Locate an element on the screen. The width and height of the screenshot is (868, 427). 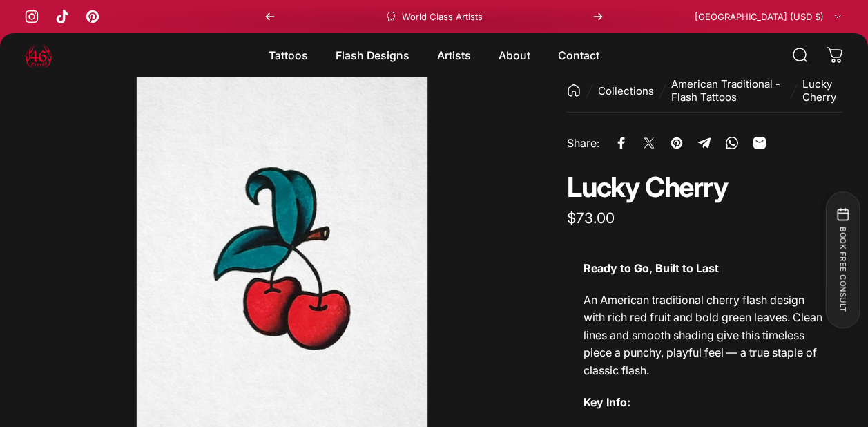
summary: Artists is located at coordinates (454, 55).